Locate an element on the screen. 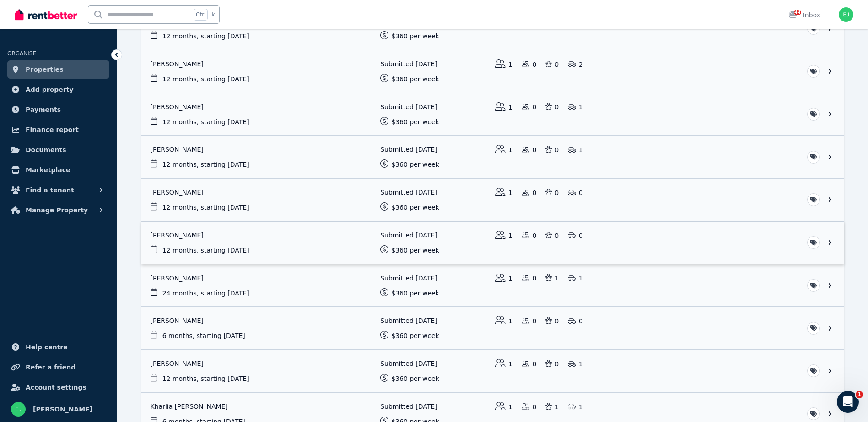 This screenshot has height=422, width=868. a: Payments is located at coordinates (58, 109).